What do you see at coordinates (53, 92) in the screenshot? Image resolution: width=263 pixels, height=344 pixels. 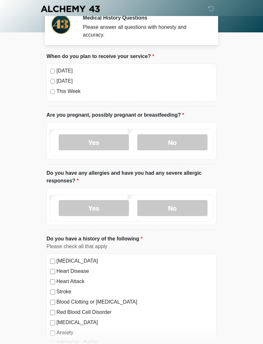 I see `input: This Week` at bounding box center [53, 92].